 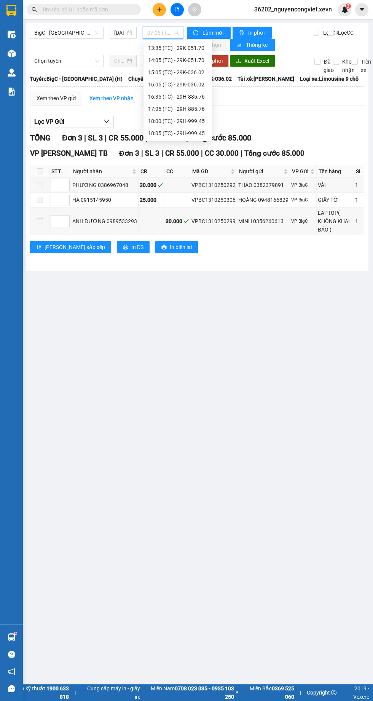 What do you see at coordinates (177, 10) in the screenshot?
I see `span: file-add` at bounding box center [177, 10].